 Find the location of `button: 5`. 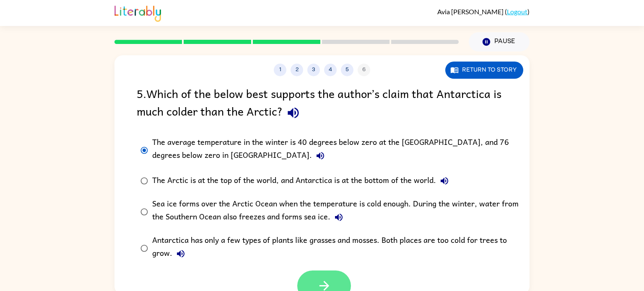

button: 5 is located at coordinates (347, 70).